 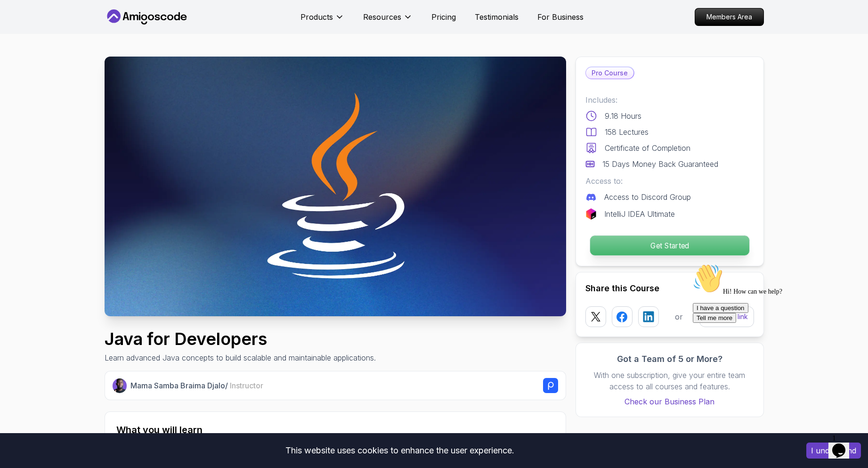 I want to click on p: Get Started, so click(x=670, y=246).